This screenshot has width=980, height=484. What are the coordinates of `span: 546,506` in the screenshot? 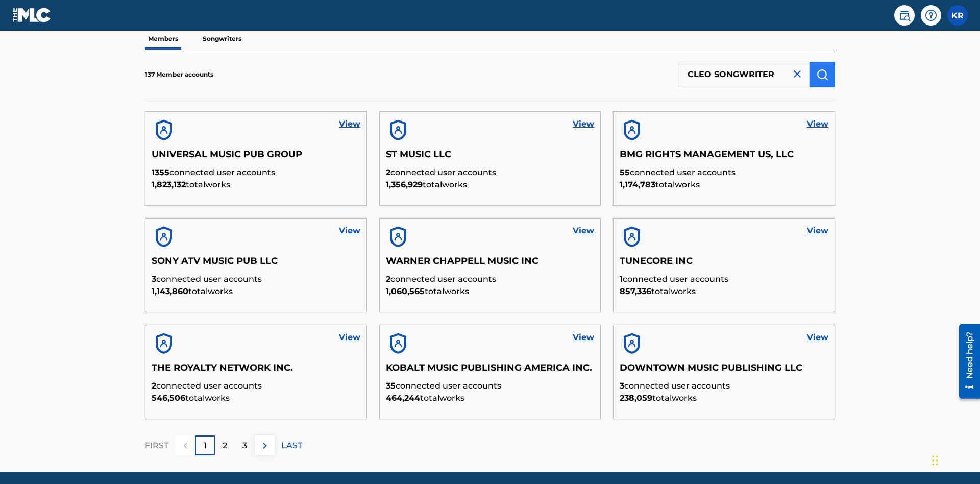 It's located at (168, 398).